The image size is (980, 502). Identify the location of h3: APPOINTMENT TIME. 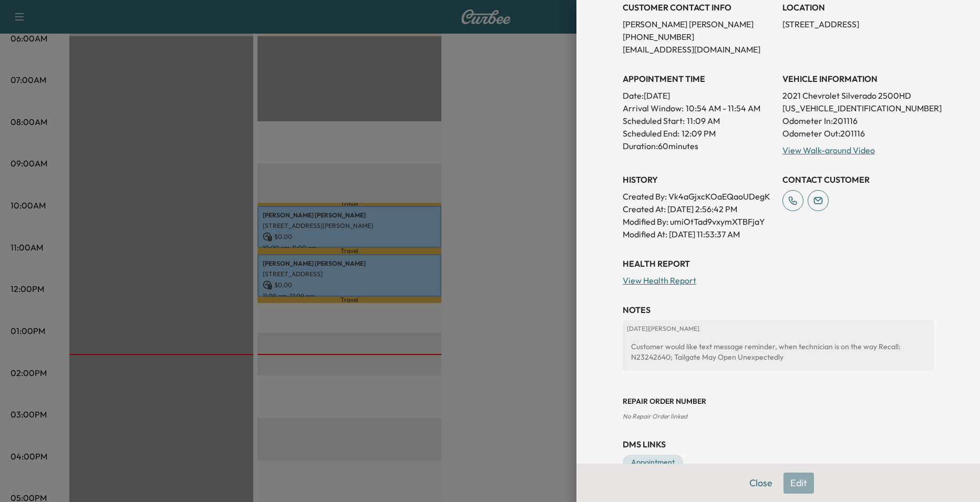
(698, 79).